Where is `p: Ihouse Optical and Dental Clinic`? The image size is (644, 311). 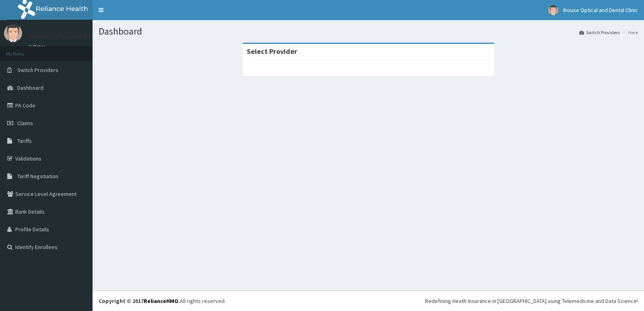
p: Ihouse Optical and Dental Clinic is located at coordinates (78, 36).